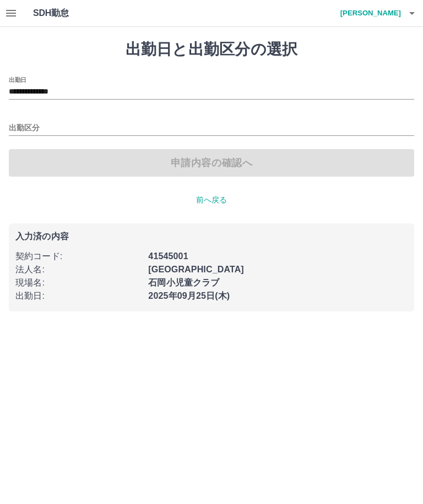 The width and height of the screenshot is (423, 504). I want to click on label: 出勤日, so click(17, 79).